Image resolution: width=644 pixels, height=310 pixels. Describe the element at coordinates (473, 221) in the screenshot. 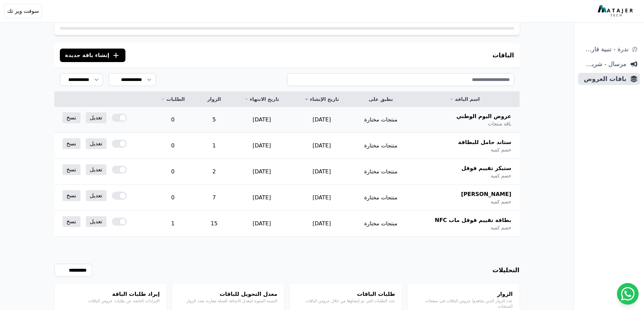

I see `span: بطاقة تقييم قوقل ماب NFC` at that location.